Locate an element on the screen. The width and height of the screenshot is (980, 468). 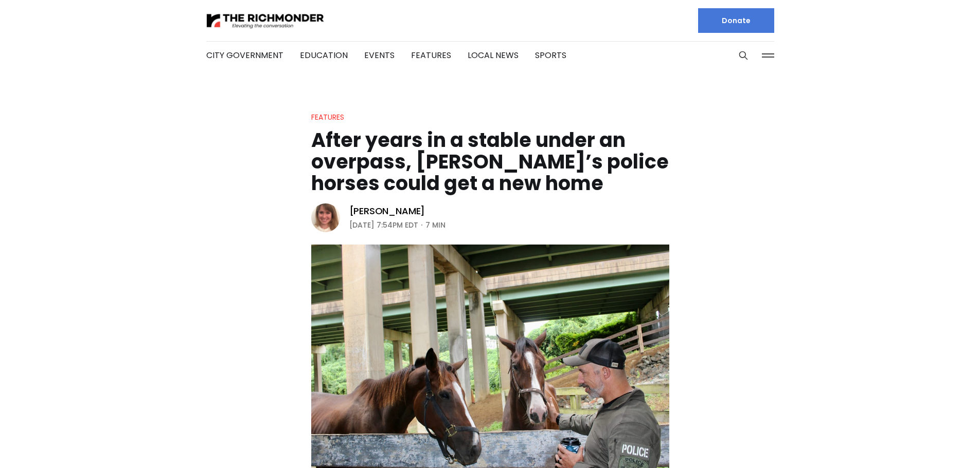
a: Sports is located at coordinates (550, 55).